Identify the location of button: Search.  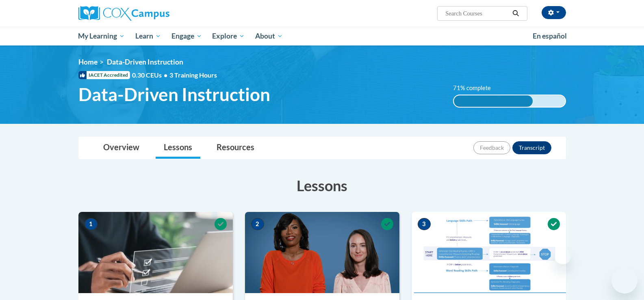
(516, 14).